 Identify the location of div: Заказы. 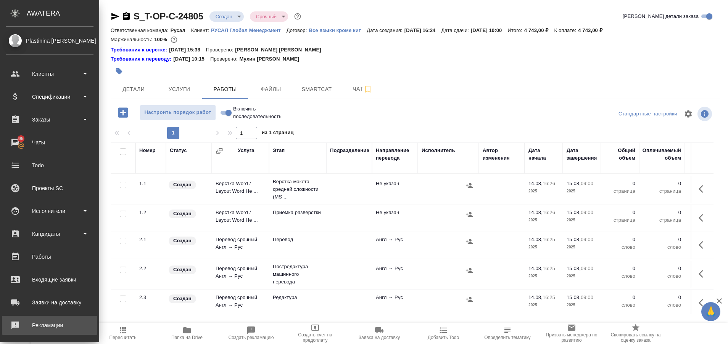
(50, 120).